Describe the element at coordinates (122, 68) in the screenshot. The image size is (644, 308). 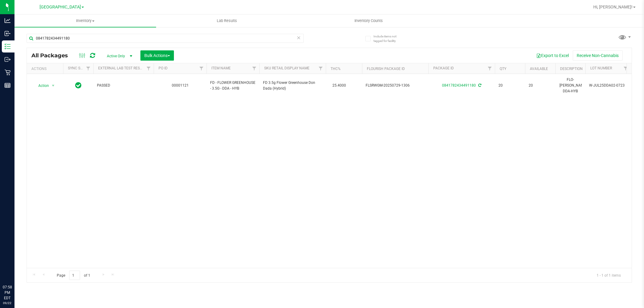
I see `a: External Lab Test Result` at that location.